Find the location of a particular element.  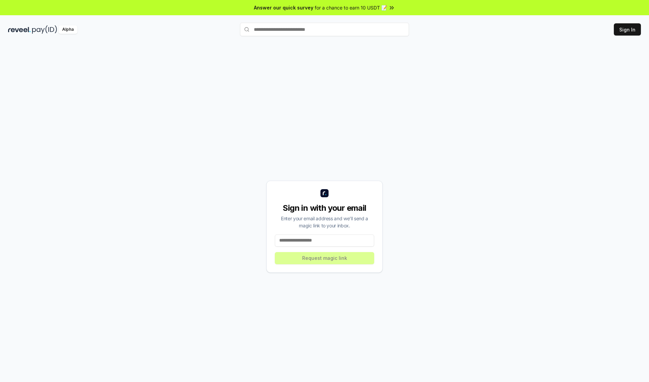

img: logo_small is located at coordinates (325, 193).